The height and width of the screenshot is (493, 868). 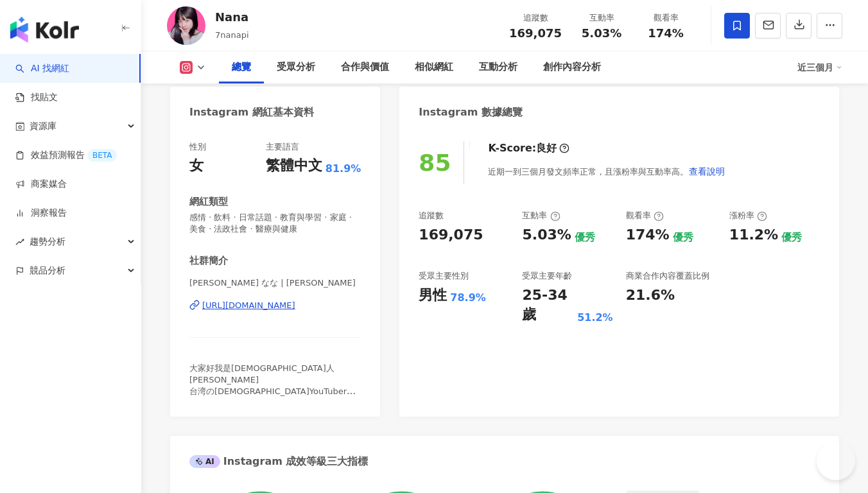 What do you see at coordinates (648, 235) in the screenshot?
I see `div: 174%` at bounding box center [648, 235].